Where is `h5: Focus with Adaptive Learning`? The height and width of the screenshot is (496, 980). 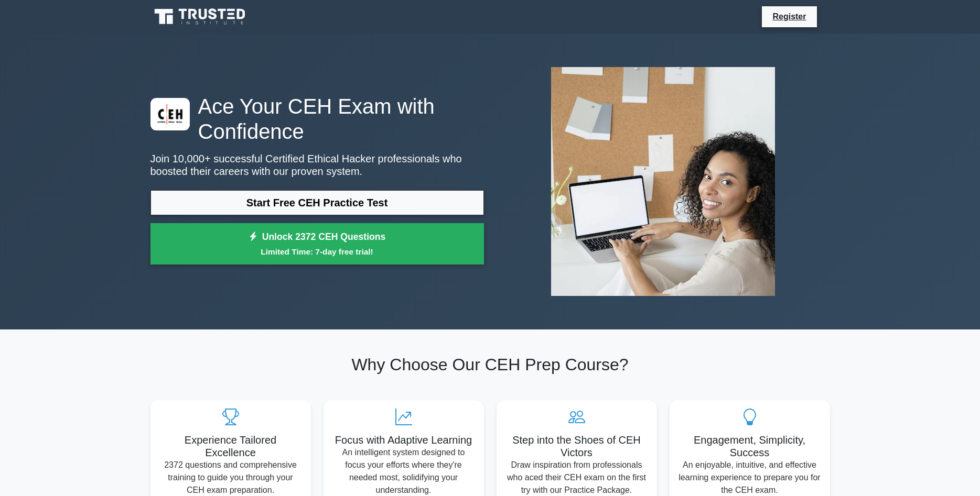
h5: Focus with Adaptive Learning is located at coordinates (404, 440).